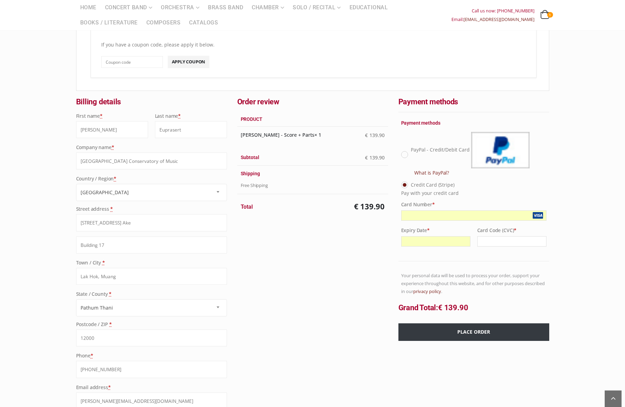 This screenshot has width=625, height=407. Describe the element at coordinates (474, 102) in the screenshot. I see `h3: Payment methods` at that location.